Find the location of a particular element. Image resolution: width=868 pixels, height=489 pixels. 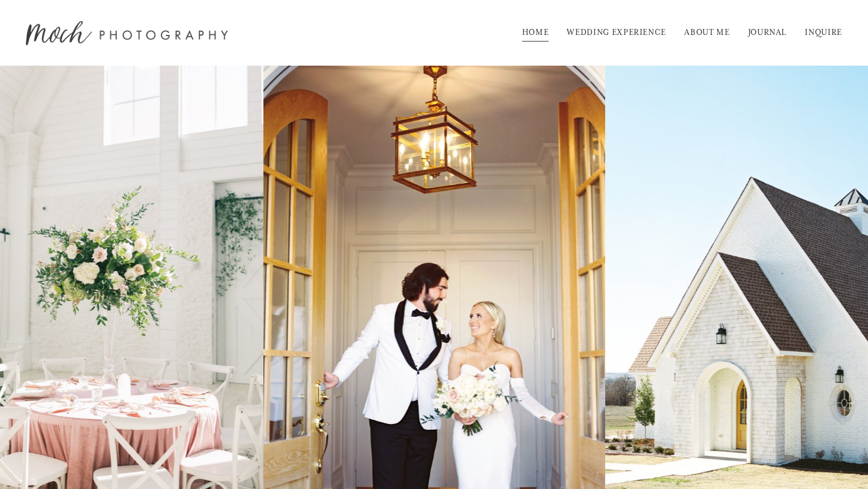

a: WEDDING EXPERIENCE is located at coordinates (617, 33).